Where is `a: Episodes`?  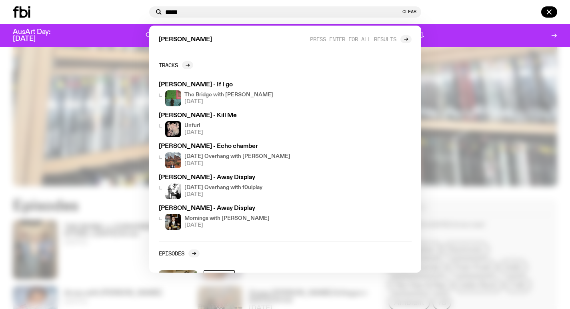 a: Episodes is located at coordinates (179, 254).